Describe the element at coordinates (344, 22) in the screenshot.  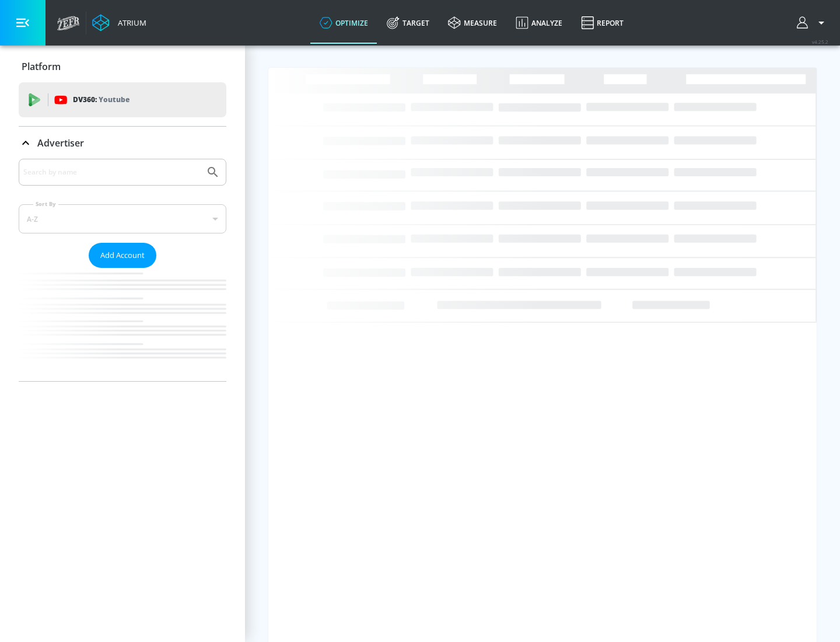
I see `a: optimize` at that location.